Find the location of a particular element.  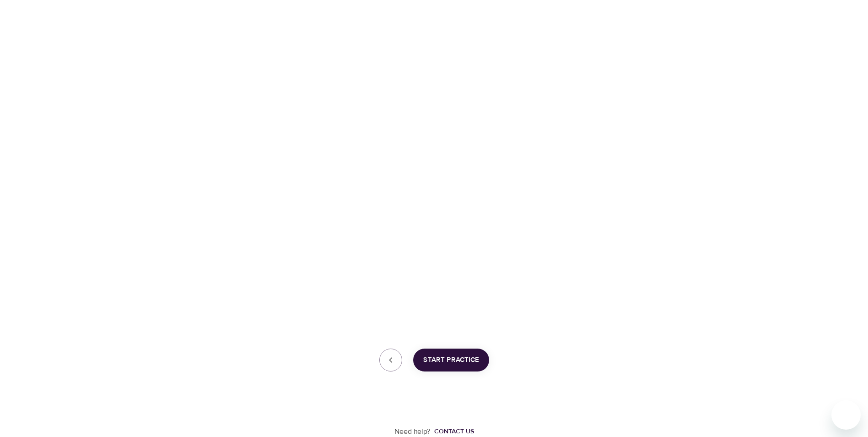

button: Start Practice is located at coordinates (451, 360).